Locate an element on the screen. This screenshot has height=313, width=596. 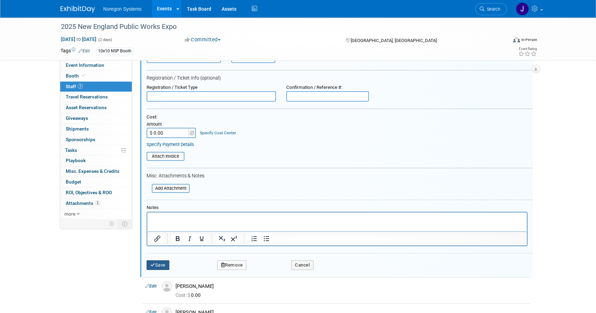
span: Playbook is located at coordinates (76, 160).